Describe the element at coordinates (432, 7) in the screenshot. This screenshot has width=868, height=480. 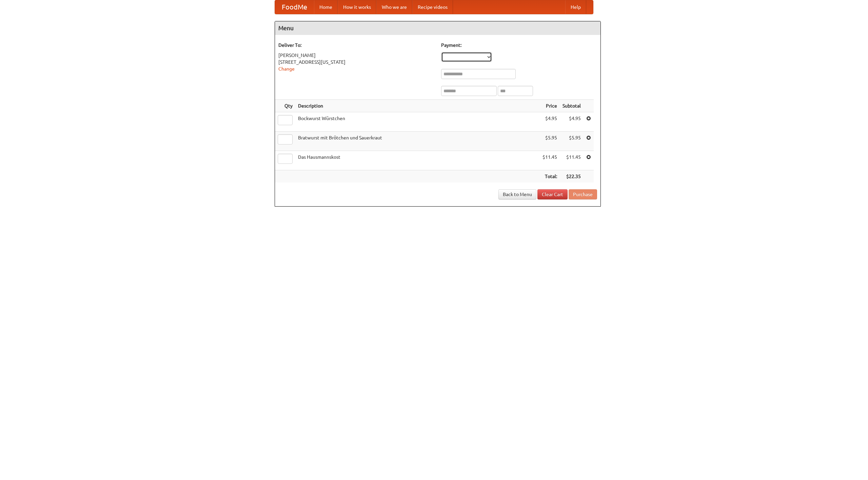
I see `a: Recipe videos` at that location.